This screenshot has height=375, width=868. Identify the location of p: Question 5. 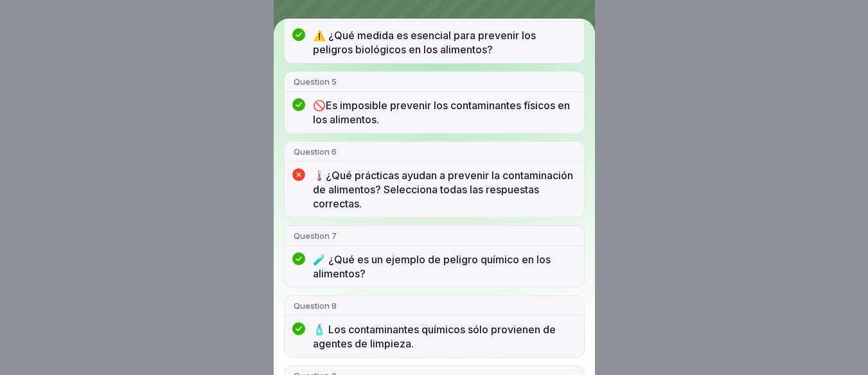
(435, 82).